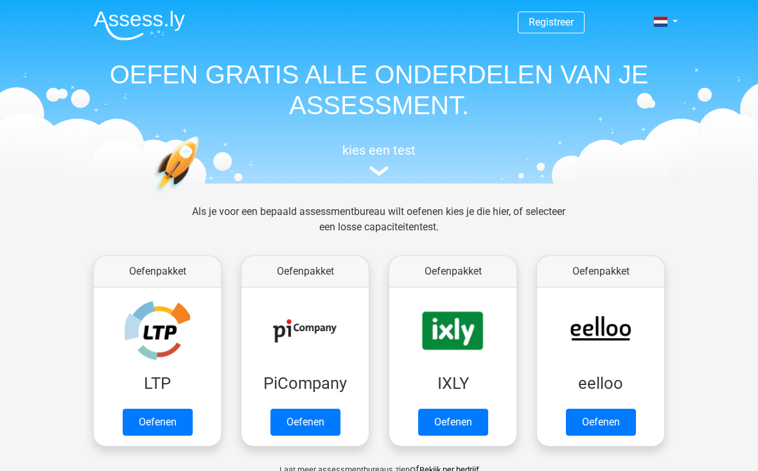  What do you see at coordinates (379, 90) in the screenshot?
I see `h1: OEFEN GRATIS ALLE ONDERDELEN VAN JE ASSESSMENT.` at bounding box center [379, 90].